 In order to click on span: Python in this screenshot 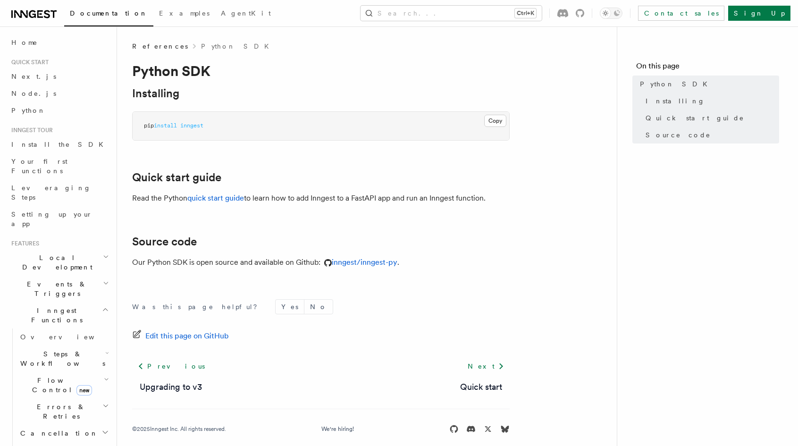, I will do `click(28, 110)`.